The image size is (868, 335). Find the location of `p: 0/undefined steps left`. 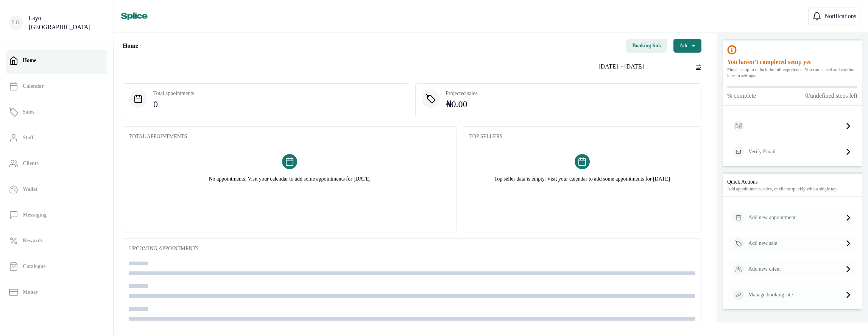

p: 0/undefined steps left is located at coordinates (831, 95).